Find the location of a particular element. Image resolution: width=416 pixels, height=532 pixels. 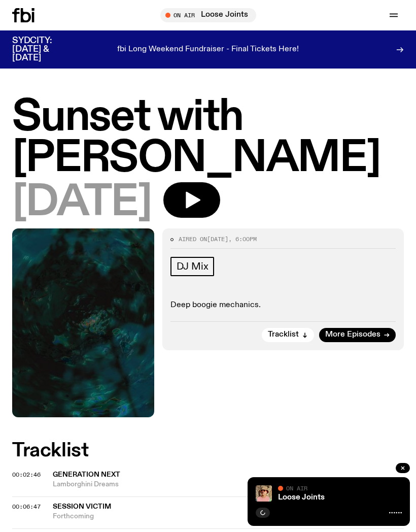

a: Loose Joints is located at coordinates (301, 497).